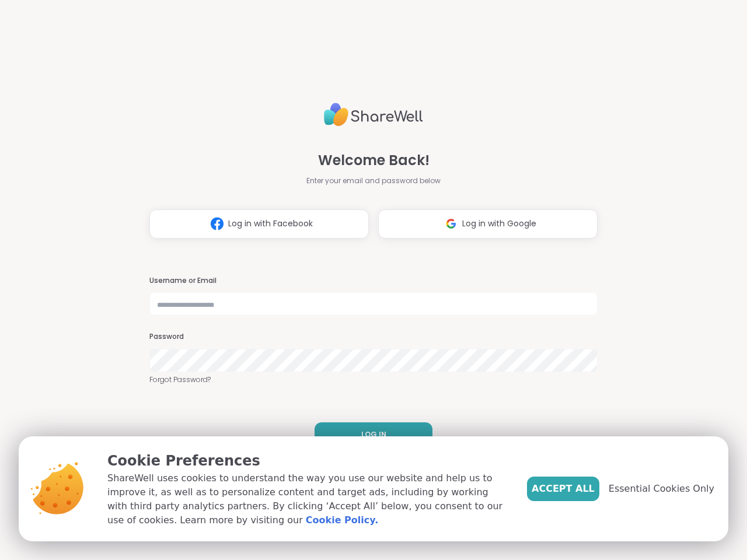 The height and width of the screenshot is (560, 747). I want to click on a: Forgot Password?, so click(374, 380).